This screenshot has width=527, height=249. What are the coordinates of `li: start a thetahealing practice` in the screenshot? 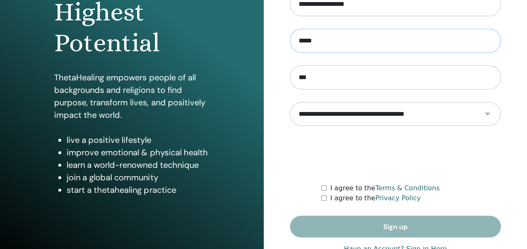 It's located at (138, 190).